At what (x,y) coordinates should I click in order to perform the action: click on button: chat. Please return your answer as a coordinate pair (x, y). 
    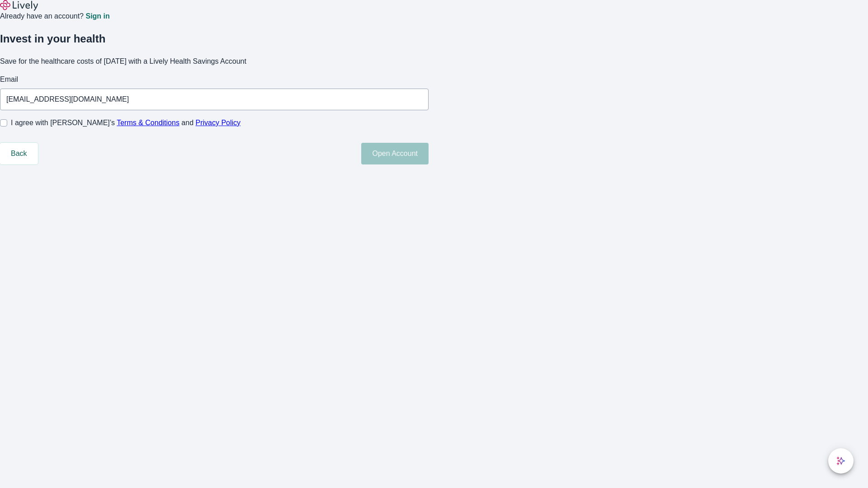
    Looking at the image, I should click on (840, 460).